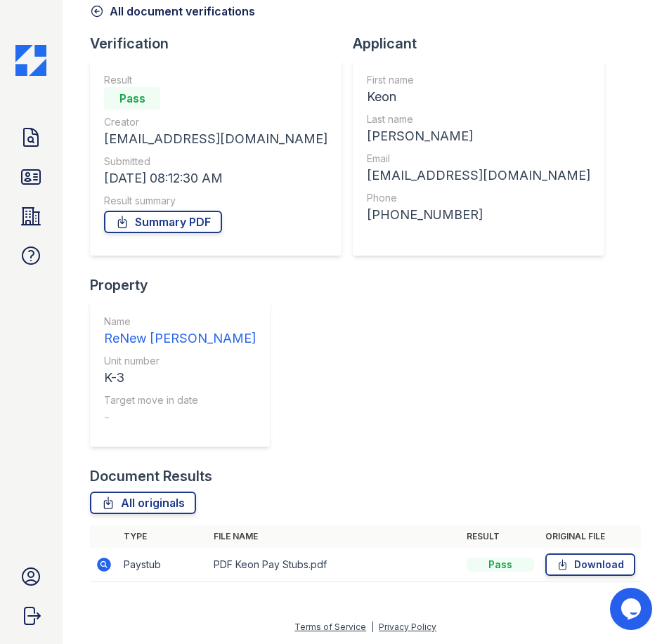  I want to click on div: Unit number, so click(180, 361).